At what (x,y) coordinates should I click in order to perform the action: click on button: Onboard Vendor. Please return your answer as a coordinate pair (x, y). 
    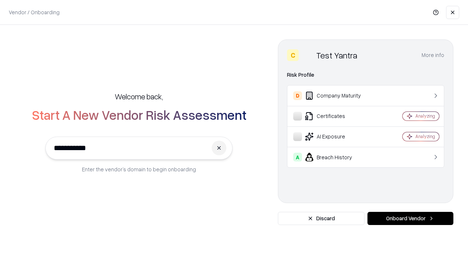
    Looking at the image, I should click on (411, 219).